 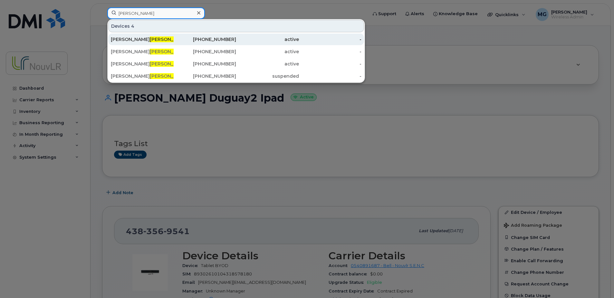 What do you see at coordinates (133, 26) in the screenshot?
I see `span: 4` at bounding box center [133, 26].